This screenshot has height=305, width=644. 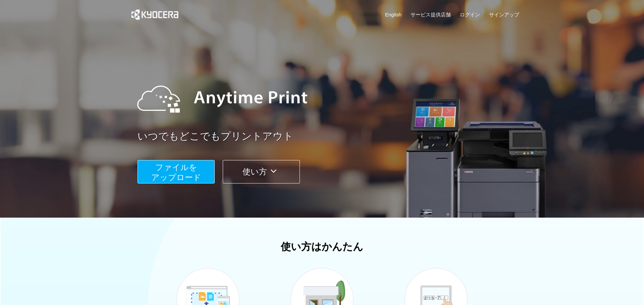 What do you see at coordinates (470, 15) in the screenshot?
I see `a: ログイン` at bounding box center [470, 15].